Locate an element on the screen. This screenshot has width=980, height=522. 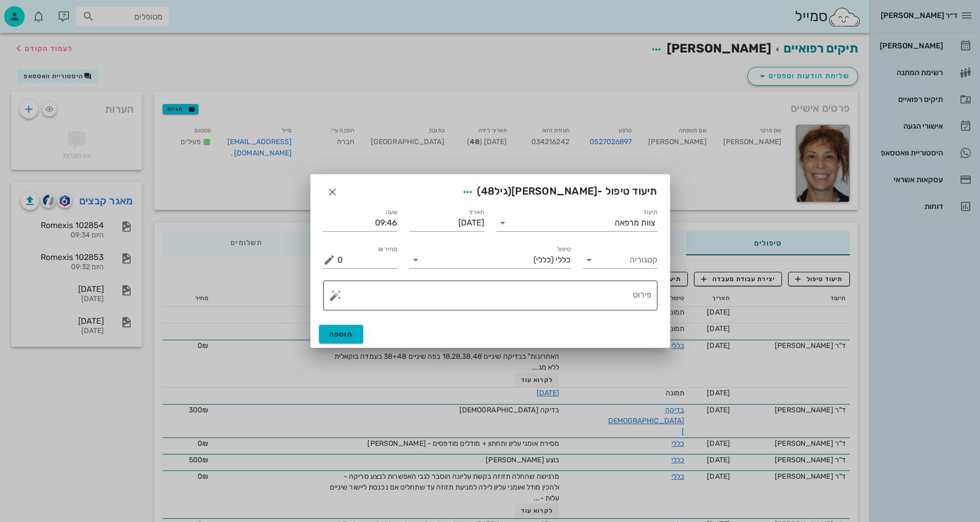
span: תיעוד טיפול - is located at coordinates (557, 192).